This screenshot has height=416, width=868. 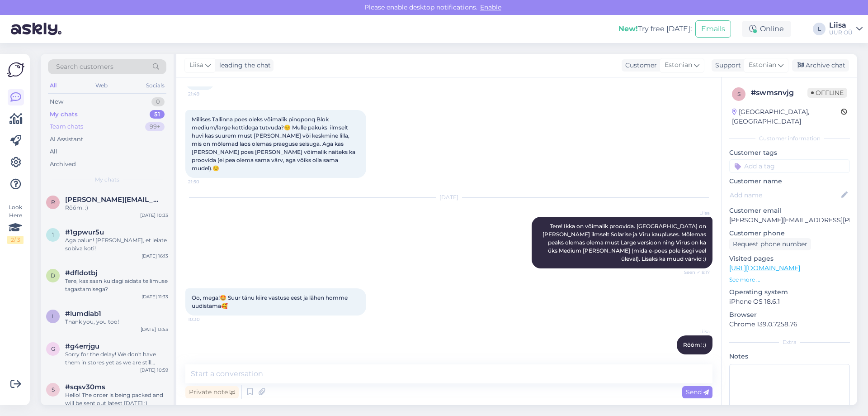 What do you see at coordinates (205, 319) in the screenshot?
I see `span: 10:30` at bounding box center [205, 319].